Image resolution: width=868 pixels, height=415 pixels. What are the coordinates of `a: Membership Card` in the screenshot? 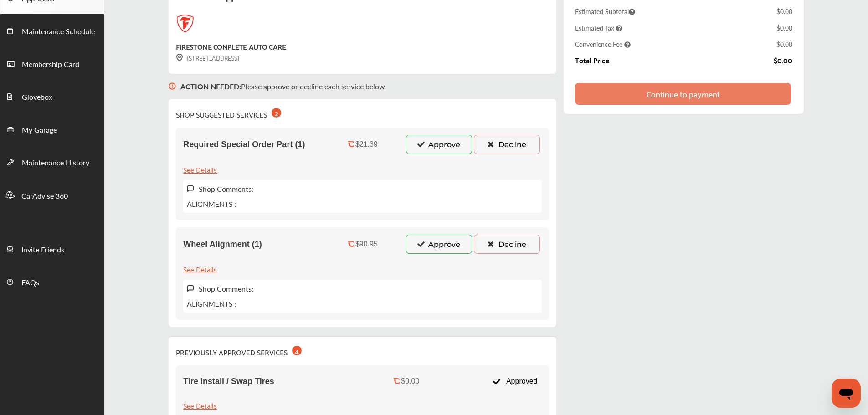 It's located at (52, 63).